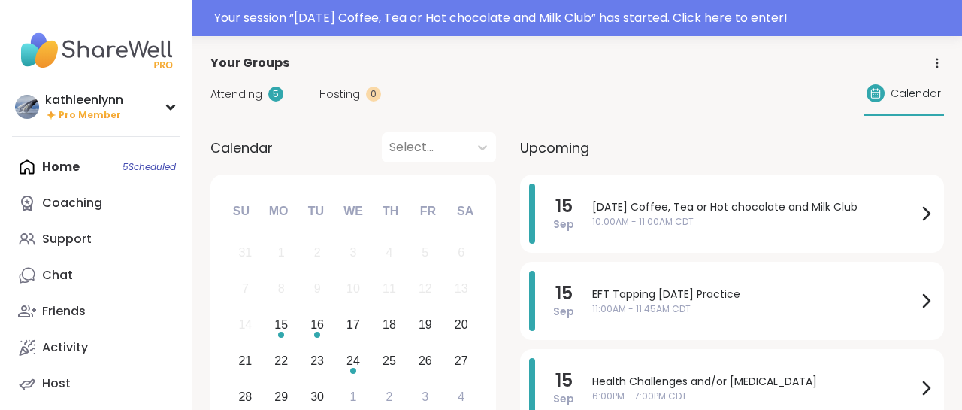  Describe the element at coordinates (389, 253) in the screenshot. I see `div: Not available Thursday, September 4th, 2025` at that location.